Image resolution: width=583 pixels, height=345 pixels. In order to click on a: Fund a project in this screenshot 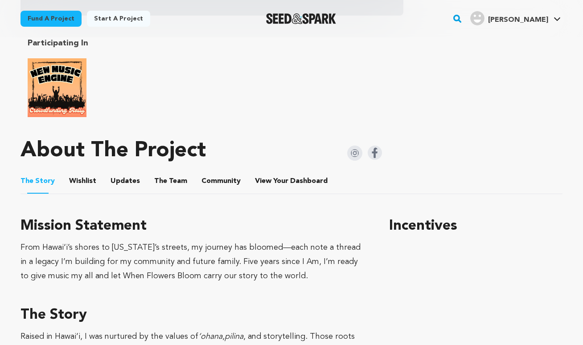, I will do `click(51, 19)`.